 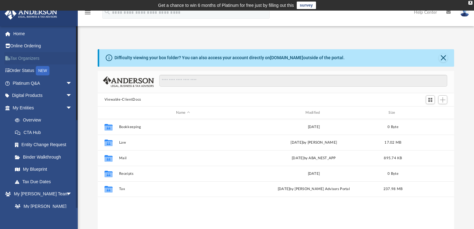 I want to click on a: Online Ordering, so click(x=43, y=46).